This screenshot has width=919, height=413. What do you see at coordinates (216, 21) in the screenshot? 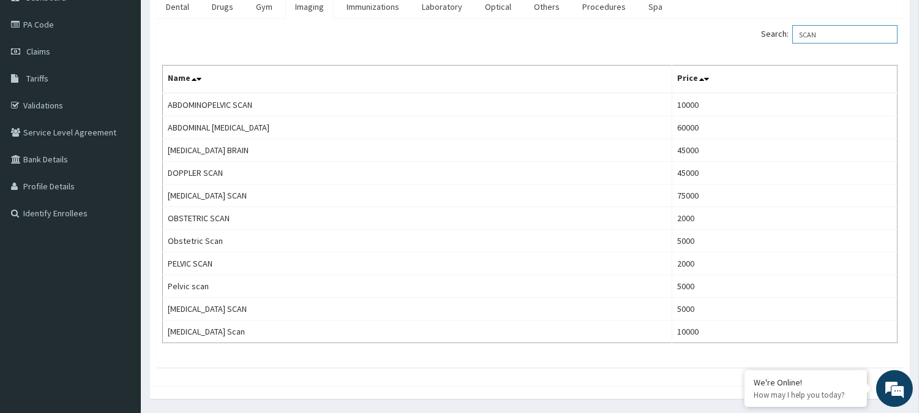
I see `div: Minimize live chat window` at bounding box center [216, 21].